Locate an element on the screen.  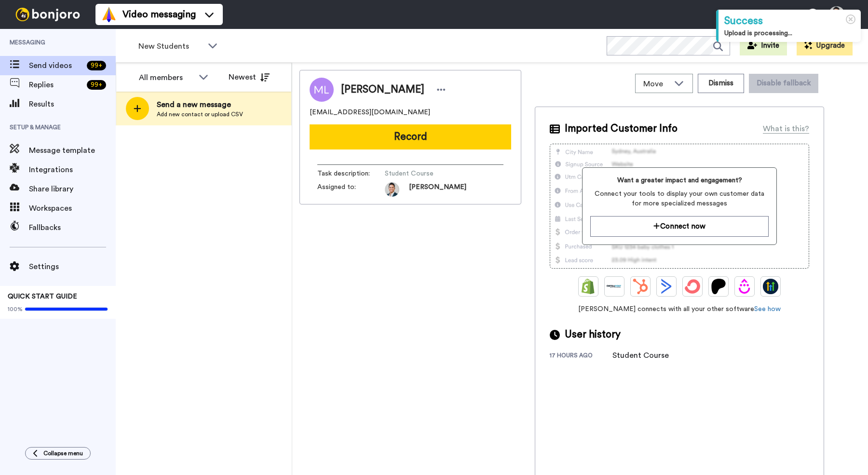
button: Dismiss is located at coordinates (721, 83).